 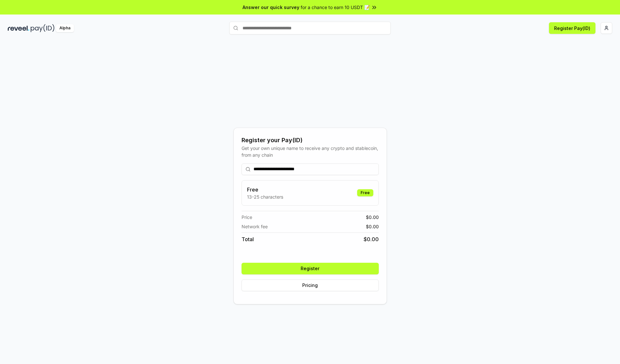 What do you see at coordinates (572, 28) in the screenshot?
I see `button: Register Pay(ID)` at bounding box center [572, 28].